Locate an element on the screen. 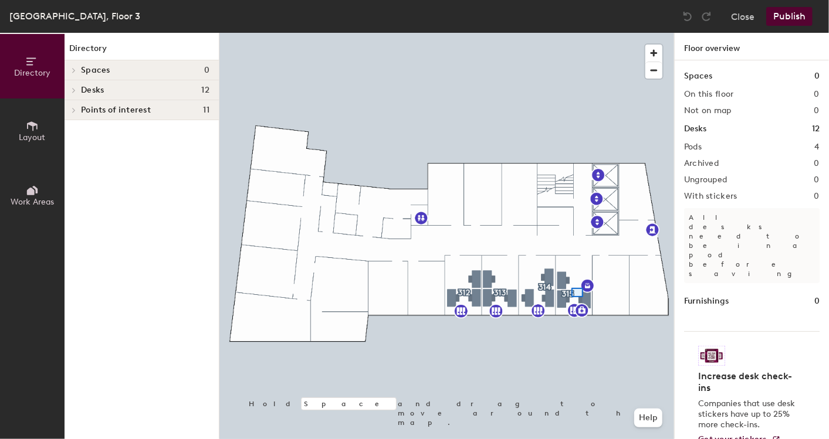 The image size is (829, 439). h1: Floor overview is located at coordinates (751, 46).